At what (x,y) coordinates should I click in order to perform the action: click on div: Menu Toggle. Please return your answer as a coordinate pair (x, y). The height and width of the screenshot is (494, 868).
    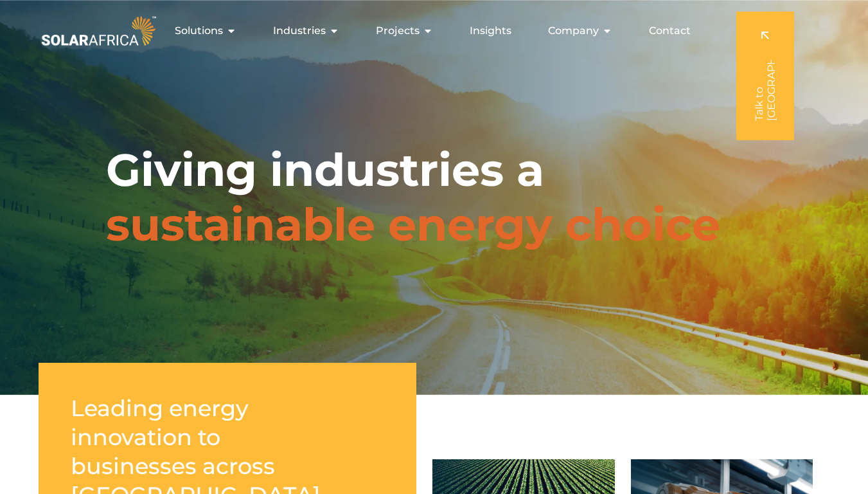
    Looking at the image, I should click on (430, 31).